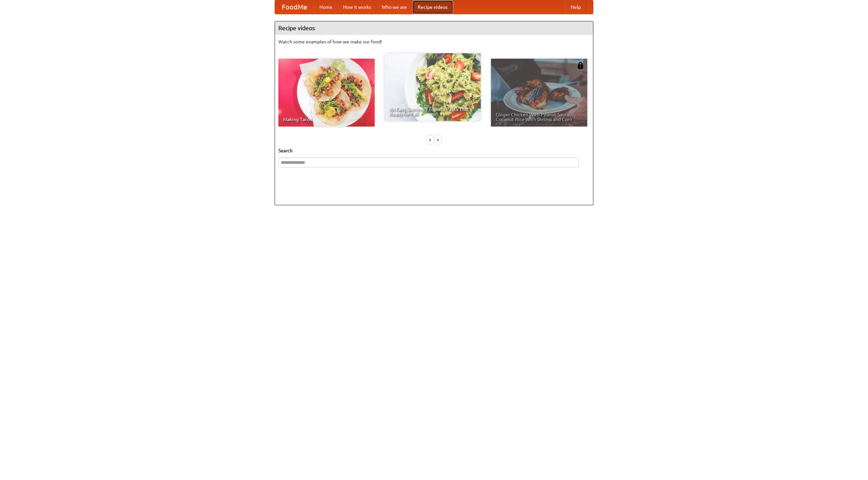  What do you see at coordinates (581, 66) in the screenshot?
I see `img: 483408.png` at bounding box center [581, 66].